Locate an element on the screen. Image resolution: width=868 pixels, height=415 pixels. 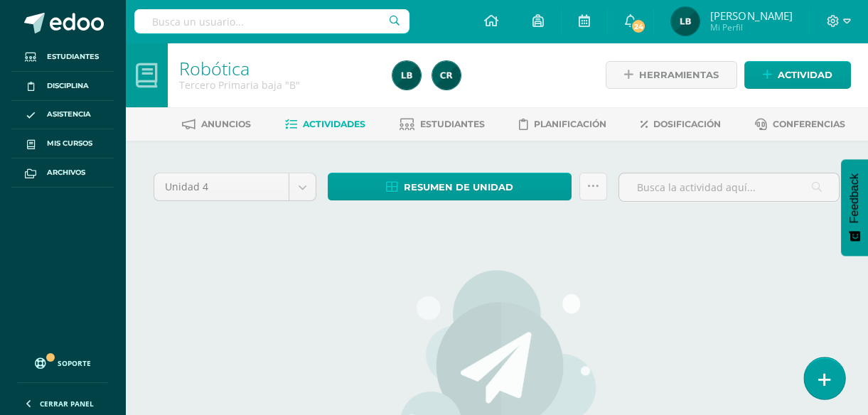
input: Busca la actividad aquí... is located at coordinates (728, 187).